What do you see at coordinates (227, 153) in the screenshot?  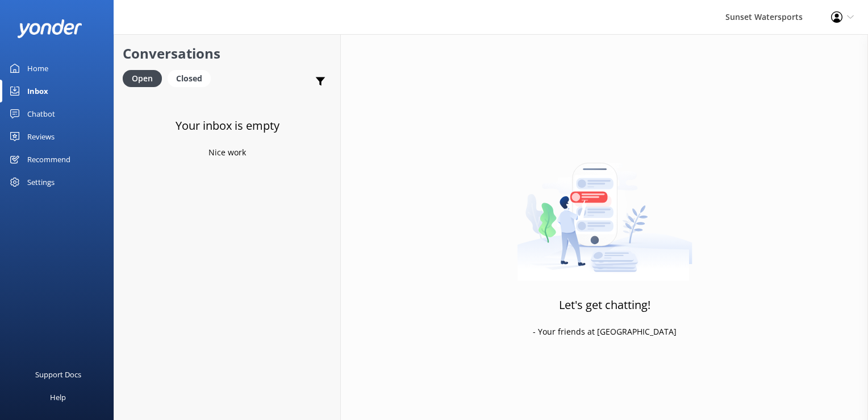 I see `p: Nice work` at bounding box center [227, 153].